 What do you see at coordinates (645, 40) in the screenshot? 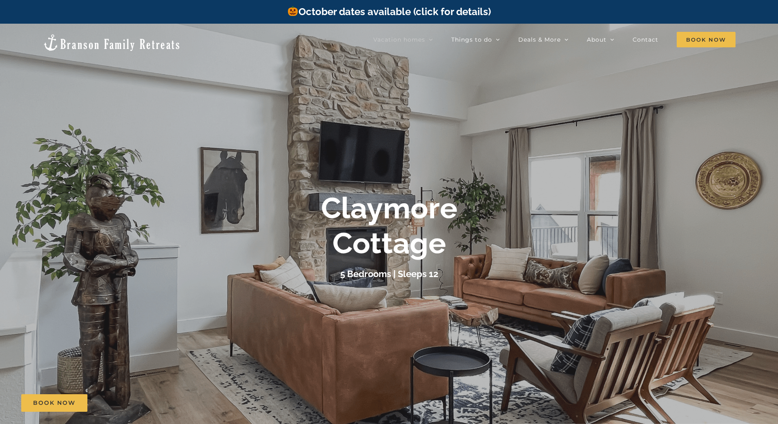
I see `a: Contact` at bounding box center [645, 40].